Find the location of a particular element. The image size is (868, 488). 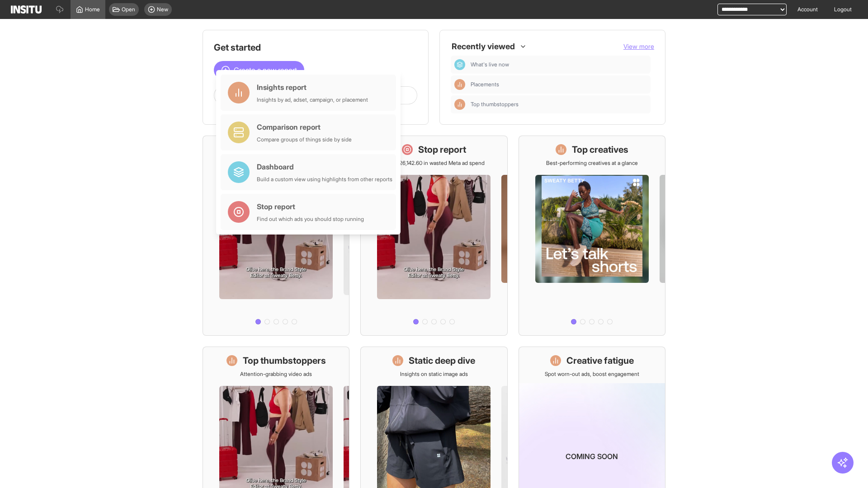

span: Create a new report is located at coordinates (265, 70).